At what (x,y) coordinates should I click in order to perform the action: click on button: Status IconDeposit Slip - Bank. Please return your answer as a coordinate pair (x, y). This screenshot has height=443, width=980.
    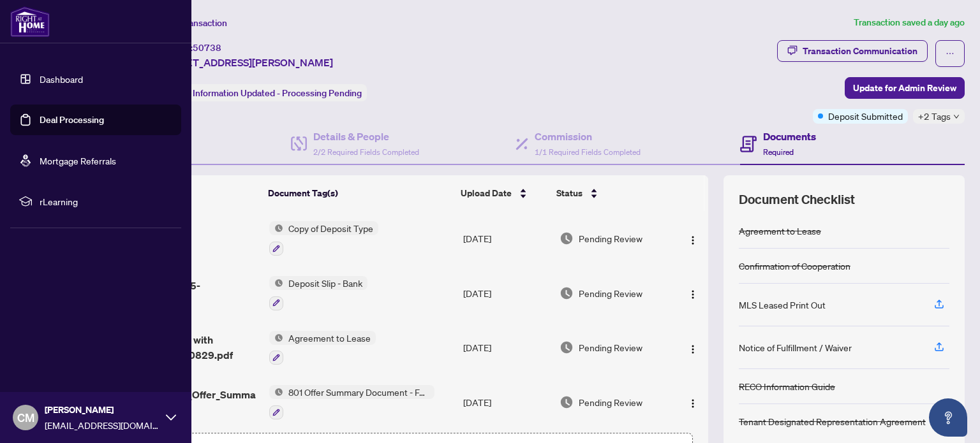
    Looking at the image, I should click on (318, 293).